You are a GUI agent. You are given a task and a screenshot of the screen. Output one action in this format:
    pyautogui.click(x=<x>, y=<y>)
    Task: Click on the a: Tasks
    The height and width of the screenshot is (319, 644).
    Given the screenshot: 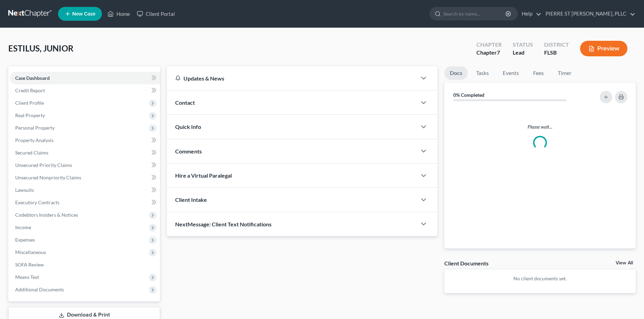 What is the action you would take?
    pyautogui.click(x=482, y=73)
    